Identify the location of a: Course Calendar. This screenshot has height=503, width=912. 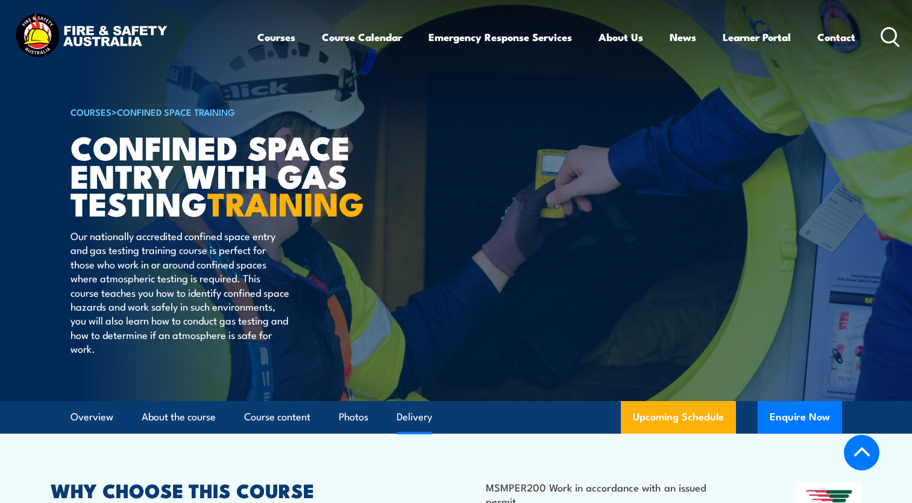
(362, 37).